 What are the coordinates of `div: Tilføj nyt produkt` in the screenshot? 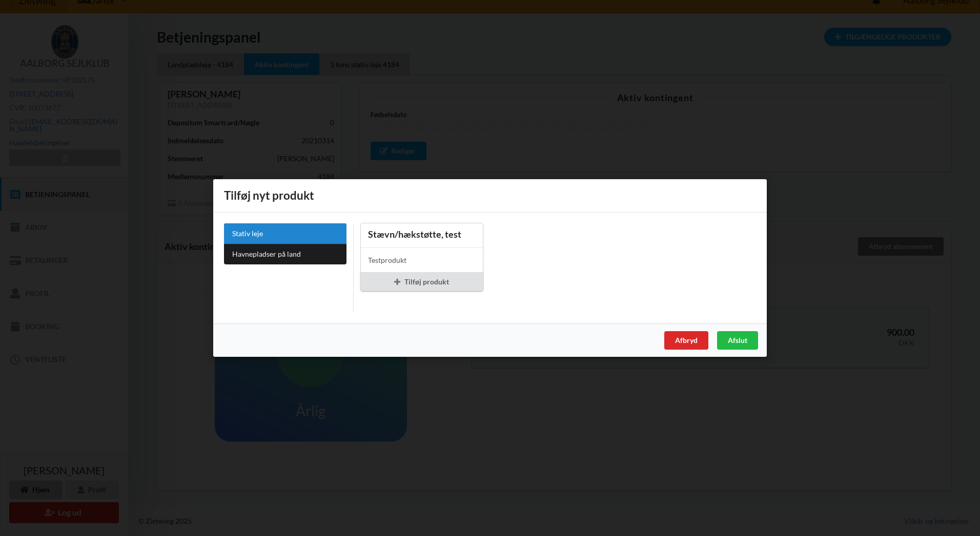 It's located at (490, 195).